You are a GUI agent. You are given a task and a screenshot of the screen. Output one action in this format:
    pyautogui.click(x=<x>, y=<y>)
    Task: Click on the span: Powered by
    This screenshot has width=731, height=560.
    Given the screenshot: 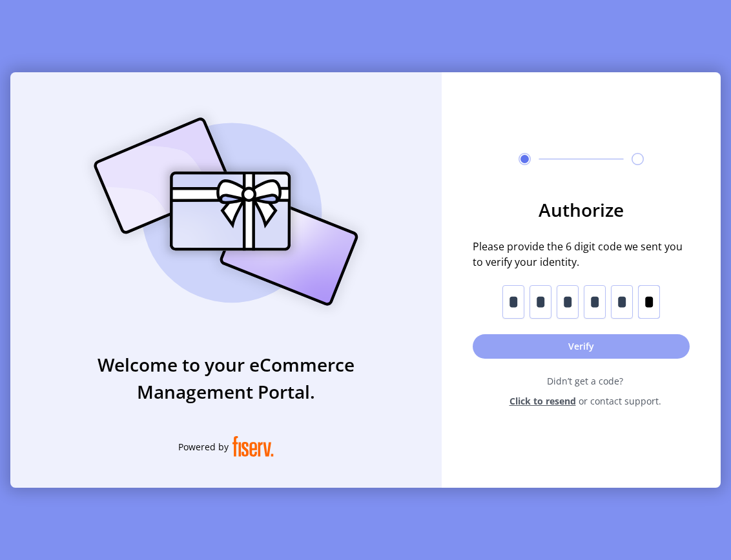 What is the action you would take?
    pyautogui.click(x=203, y=446)
    